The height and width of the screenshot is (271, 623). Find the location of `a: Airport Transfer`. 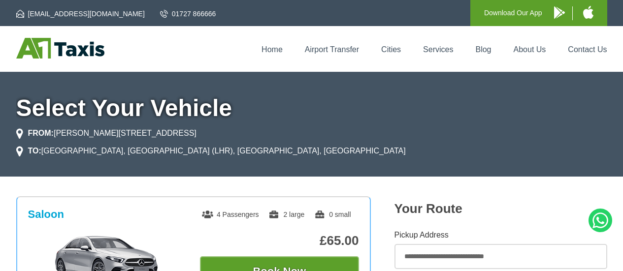

a: Airport Transfer is located at coordinates (332, 49).